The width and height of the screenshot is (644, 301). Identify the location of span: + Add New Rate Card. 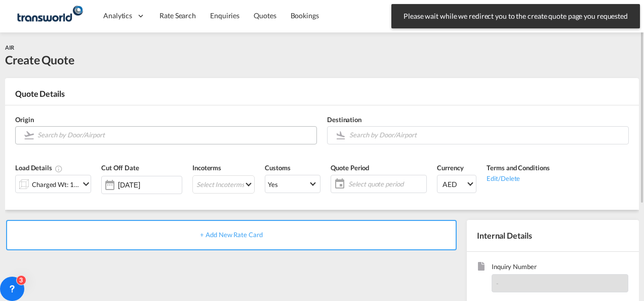
(231, 234).